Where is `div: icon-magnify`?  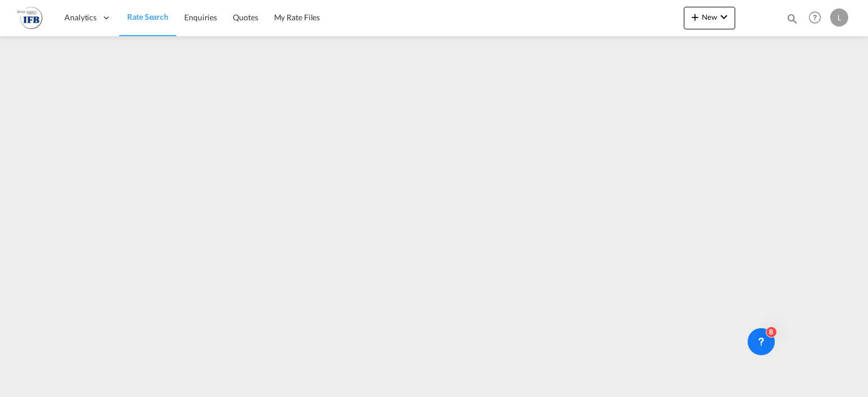 div: icon-magnify is located at coordinates (792, 21).